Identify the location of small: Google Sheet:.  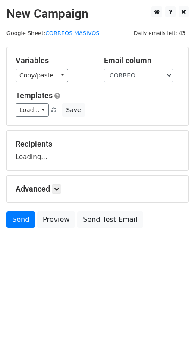
(53, 33).